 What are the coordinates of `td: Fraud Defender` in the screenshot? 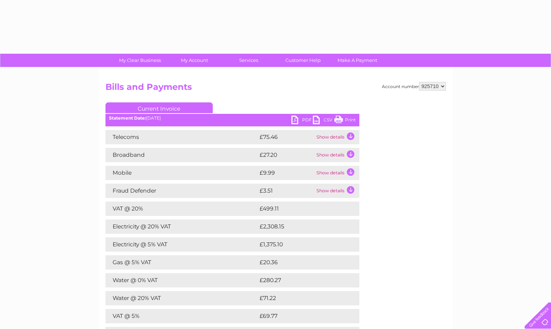 It's located at (182, 191).